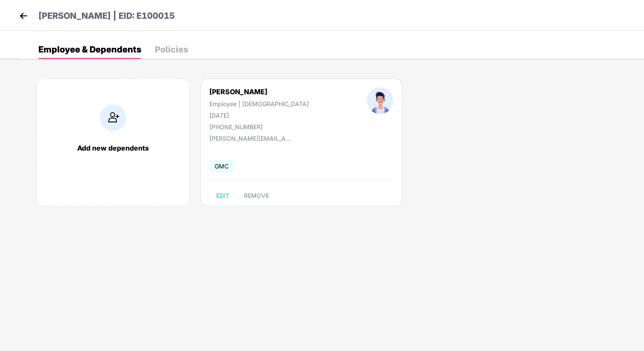  Describe the element at coordinates (113, 118) in the screenshot. I see `img: addIcon` at that location.